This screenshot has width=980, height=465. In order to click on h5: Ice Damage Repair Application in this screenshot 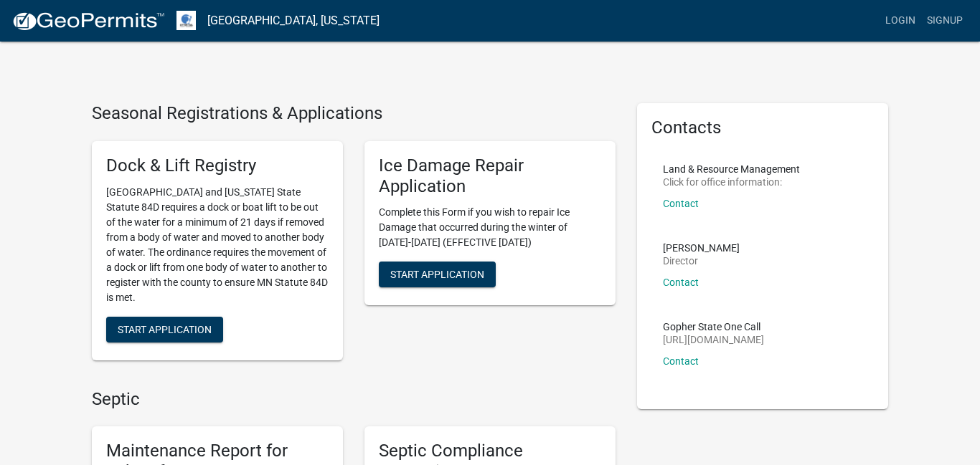, I will do `click(490, 176)`.